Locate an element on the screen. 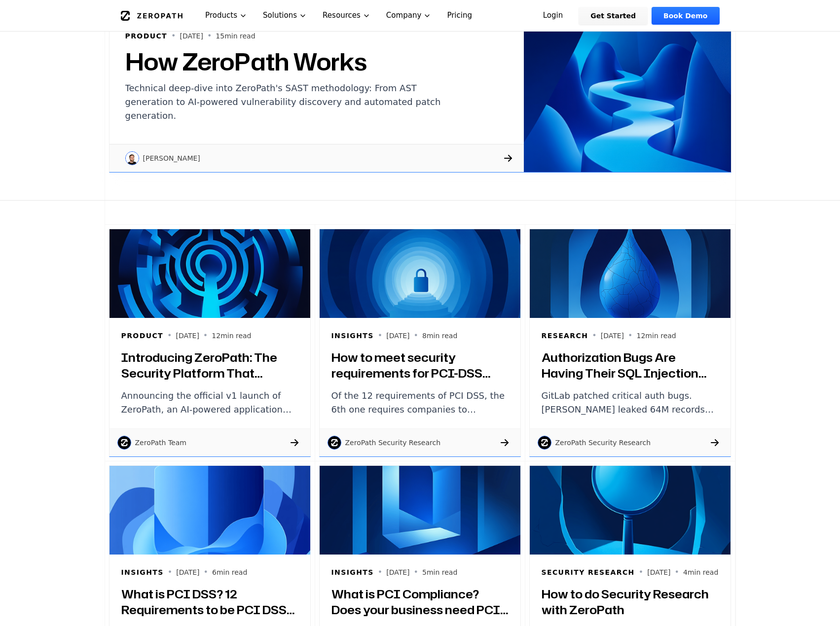  h3: Introducing ZeroPath: The Security Platform That Actually Understands Your Code is located at coordinates (210, 366).